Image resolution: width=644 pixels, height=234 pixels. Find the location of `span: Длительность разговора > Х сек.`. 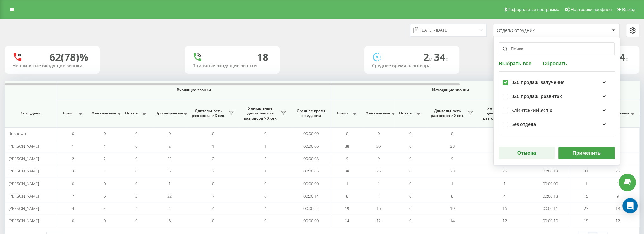

span: Длительность разговора > Х сек. is located at coordinates (447, 113).